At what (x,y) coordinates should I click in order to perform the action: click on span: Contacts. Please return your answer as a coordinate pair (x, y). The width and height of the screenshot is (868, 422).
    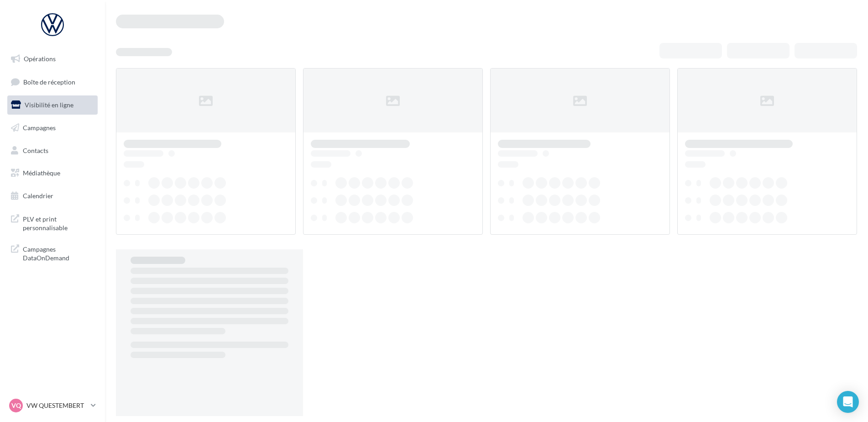
    Looking at the image, I should click on (35, 150).